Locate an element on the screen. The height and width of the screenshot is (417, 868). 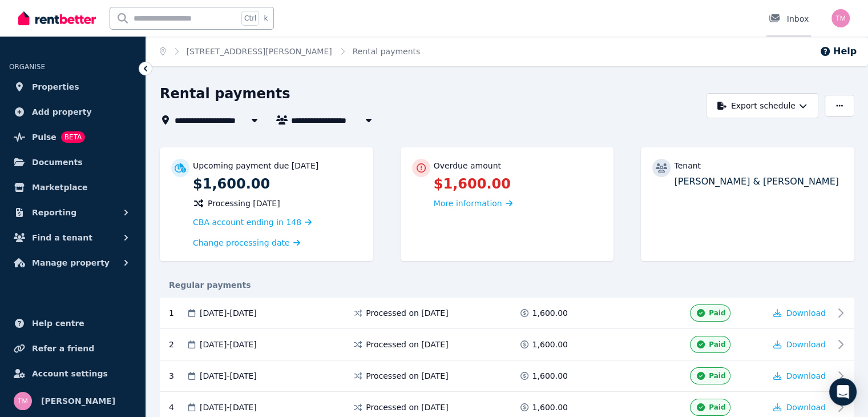
span: k is located at coordinates (265, 19).